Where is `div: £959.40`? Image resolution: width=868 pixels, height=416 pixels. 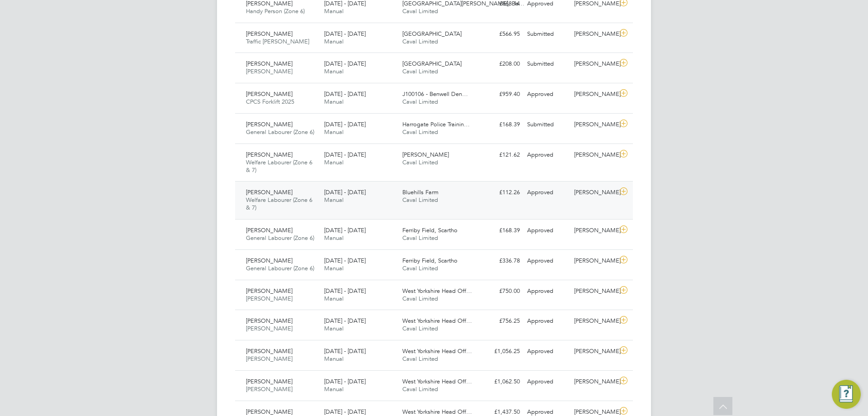 div: £959.40 is located at coordinates (500, 94).